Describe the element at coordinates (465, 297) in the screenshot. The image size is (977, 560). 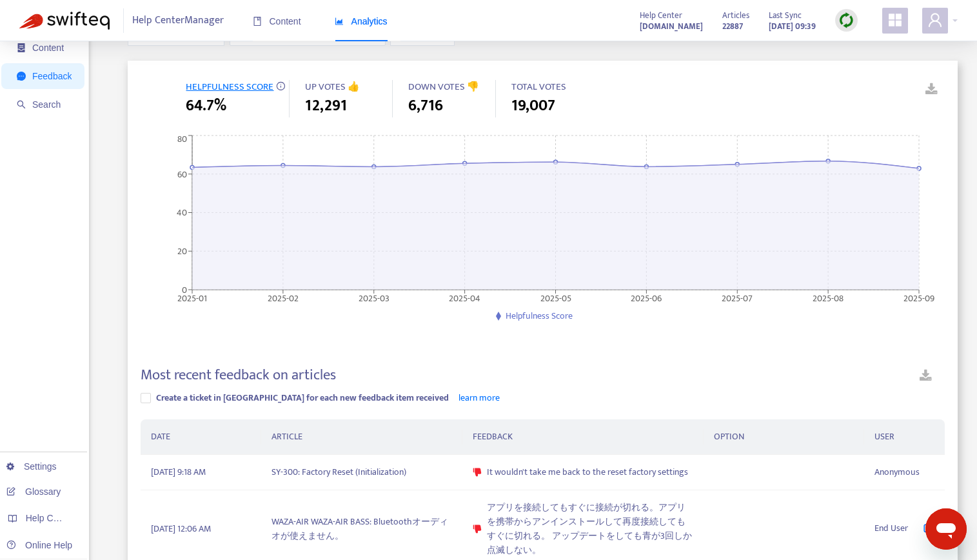
I see `tspan: 2025-04` at that location.